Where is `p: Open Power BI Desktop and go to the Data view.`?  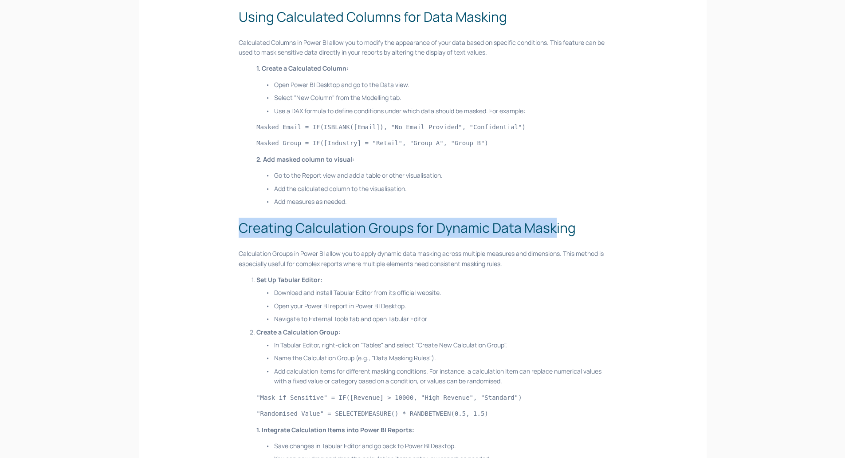 p: Open Power BI Desktop and go to the Data view. is located at coordinates (440, 85).